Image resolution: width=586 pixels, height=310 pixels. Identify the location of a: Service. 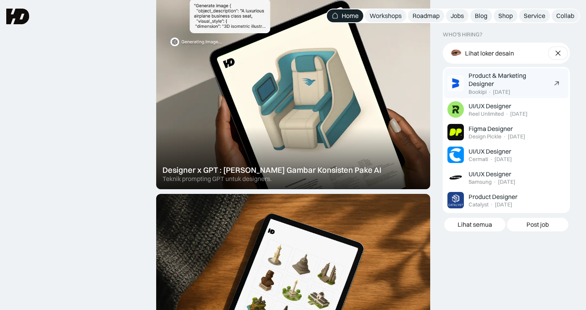
(534, 16).